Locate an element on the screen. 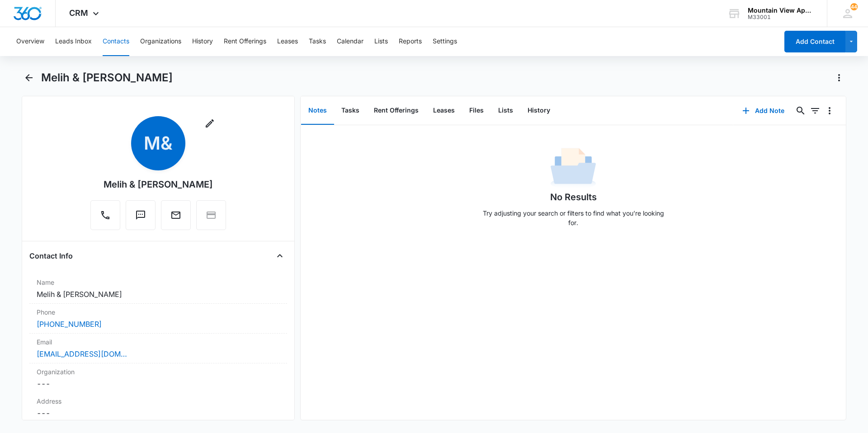  button: Settings is located at coordinates (445, 42).